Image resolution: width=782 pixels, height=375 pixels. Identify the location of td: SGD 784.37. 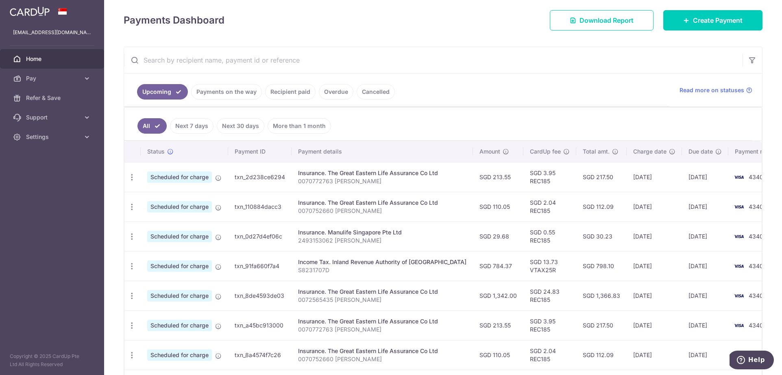
(498, 266).